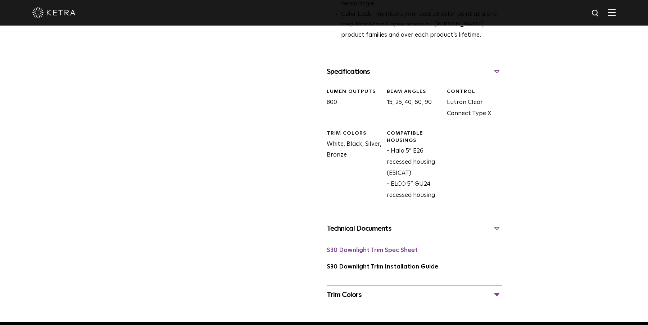 The image size is (648, 325). Describe the element at coordinates (612, 12) in the screenshot. I see `img: Hamburger%20Nav.svg` at that location.